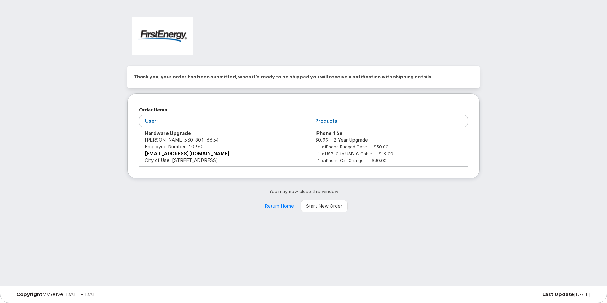 This screenshot has width=607, height=303. Describe the element at coordinates (352, 160) in the screenshot. I see `small: 1 x iPhone Car Charger — $30.00` at that location.